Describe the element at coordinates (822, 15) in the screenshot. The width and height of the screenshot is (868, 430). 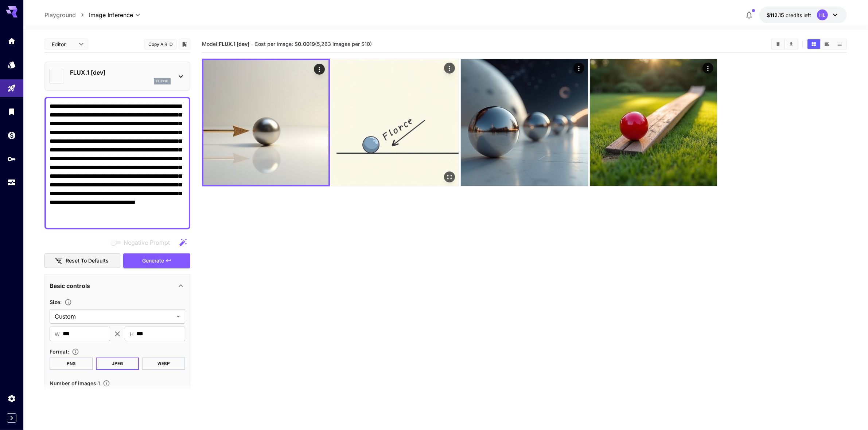
I see `div: HL` at that location.